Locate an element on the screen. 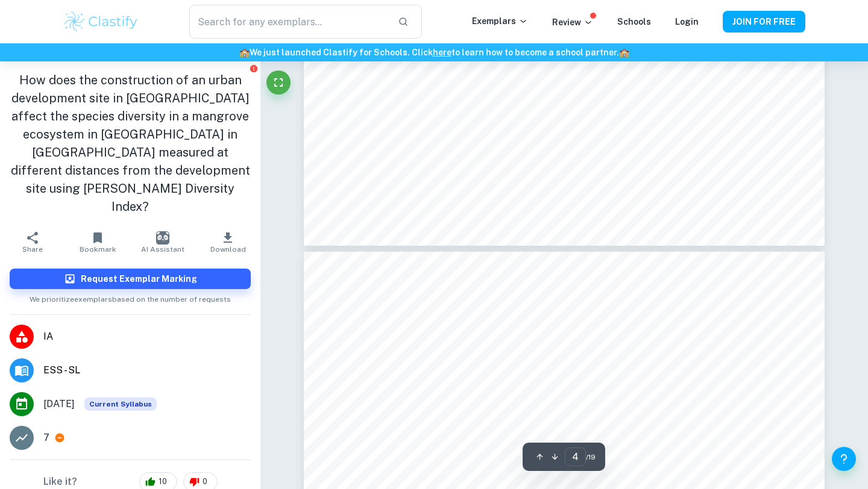  span: Download is located at coordinates (228, 249).